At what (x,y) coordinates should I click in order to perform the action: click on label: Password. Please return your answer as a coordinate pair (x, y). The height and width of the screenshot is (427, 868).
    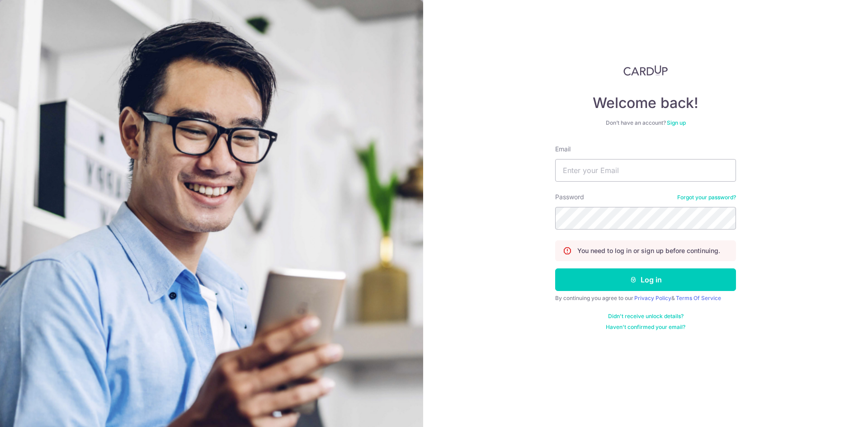
    Looking at the image, I should click on (570, 197).